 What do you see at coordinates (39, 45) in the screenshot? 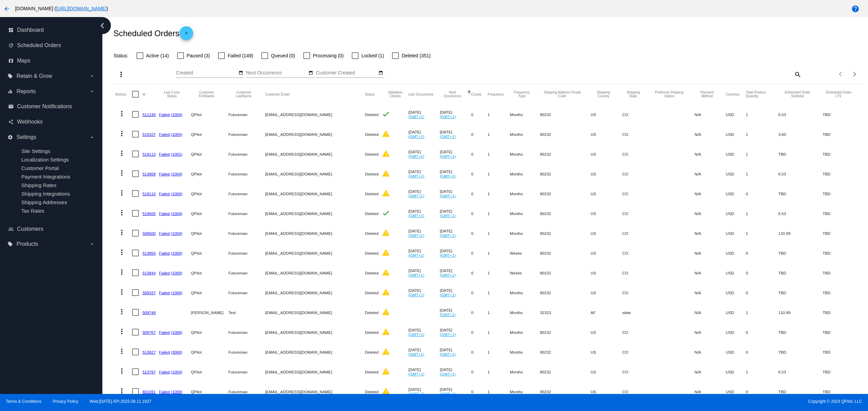
I see `span: Scheduled Orders` at bounding box center [39, 45].